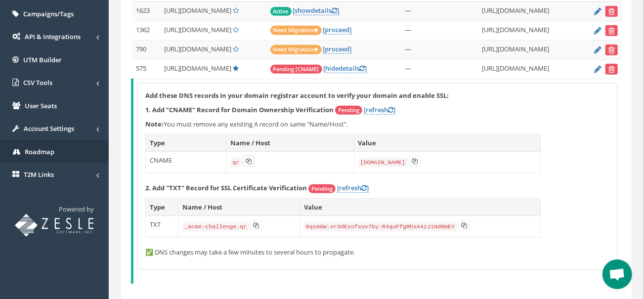 The width and height of the screenshot is (644, 299). What do you see at coordinates (317, 10) in the screenshot?
I see `a: [showdetails]` at bounding box center [317, 10].